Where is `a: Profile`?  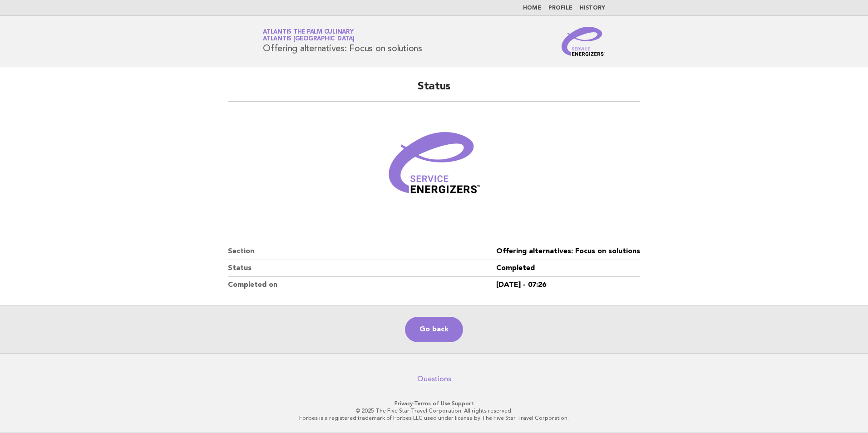
a: Profile is located at coordinates (560, 8).